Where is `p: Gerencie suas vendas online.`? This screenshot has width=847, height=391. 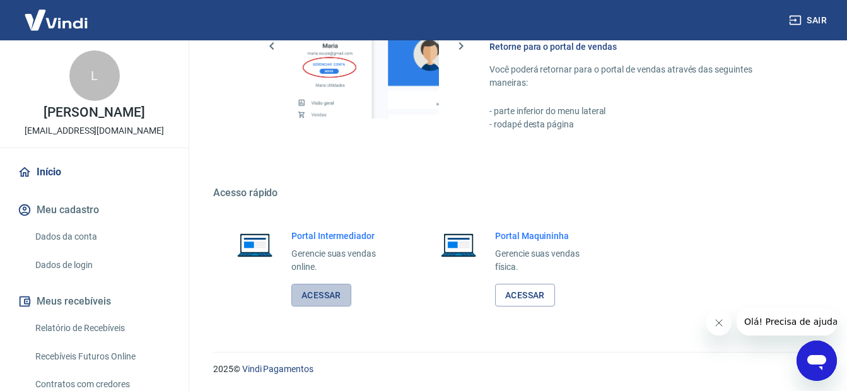
p: Gerencie suas vendas online. is located at coordinates (342, 260).